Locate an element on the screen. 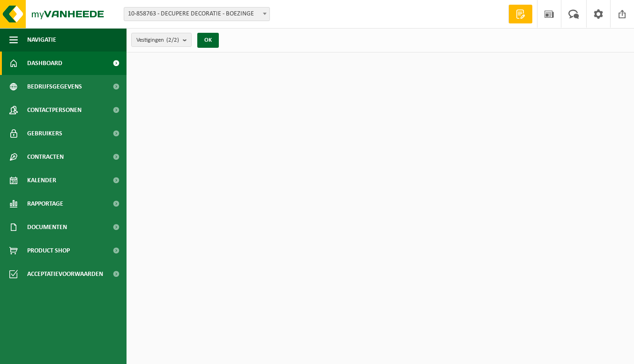 The image size is (634, 364). span: Navigatie is located at coordinates (41, 40).